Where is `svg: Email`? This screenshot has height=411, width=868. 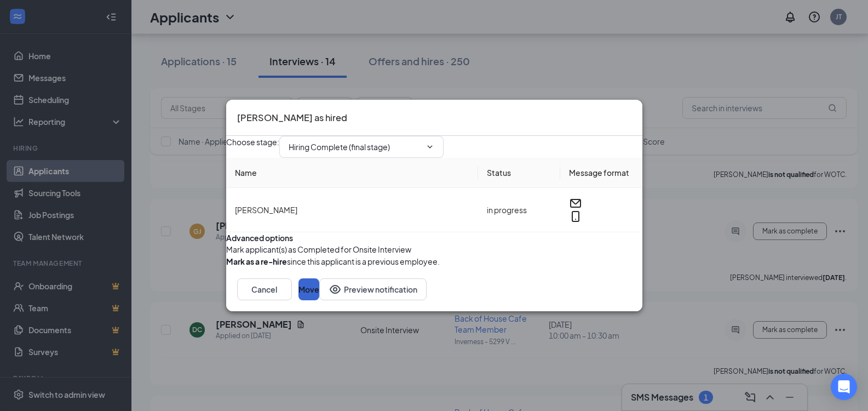
svg: Email is located at coordinates (575, 203).